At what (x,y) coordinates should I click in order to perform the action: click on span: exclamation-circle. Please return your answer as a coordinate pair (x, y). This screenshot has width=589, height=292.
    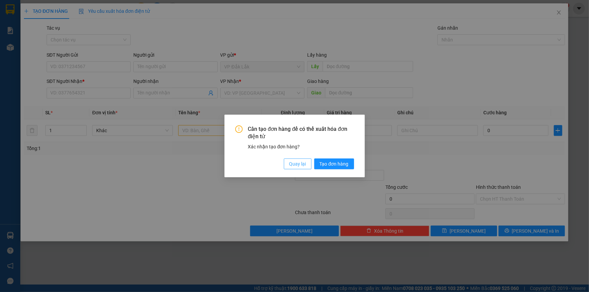
    Looking at the image, I should click on (239, 129).